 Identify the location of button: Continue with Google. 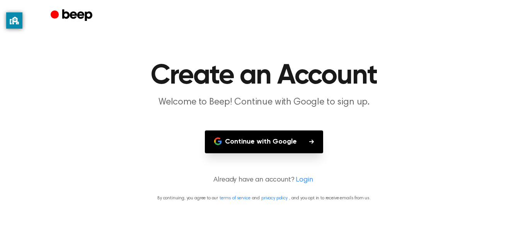
(264, 142).